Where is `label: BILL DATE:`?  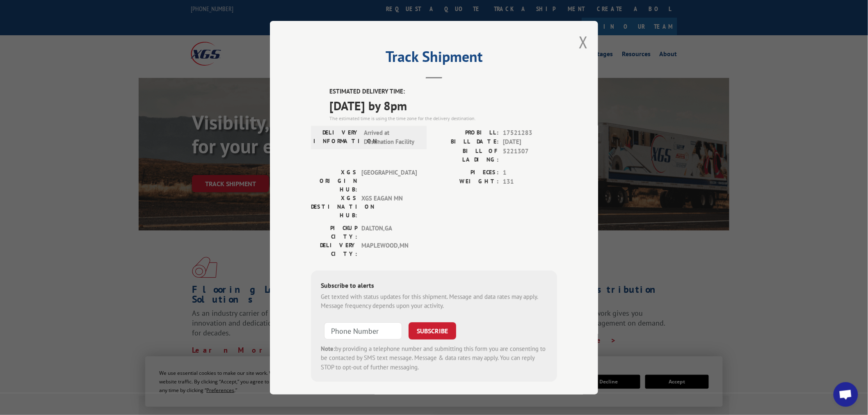 label: BILL DATE: is located at coordinates (466, 142).